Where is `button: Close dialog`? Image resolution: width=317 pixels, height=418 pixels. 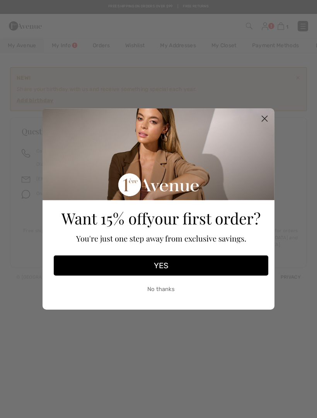 button: Close dialog is located at coordinates (265, 118).